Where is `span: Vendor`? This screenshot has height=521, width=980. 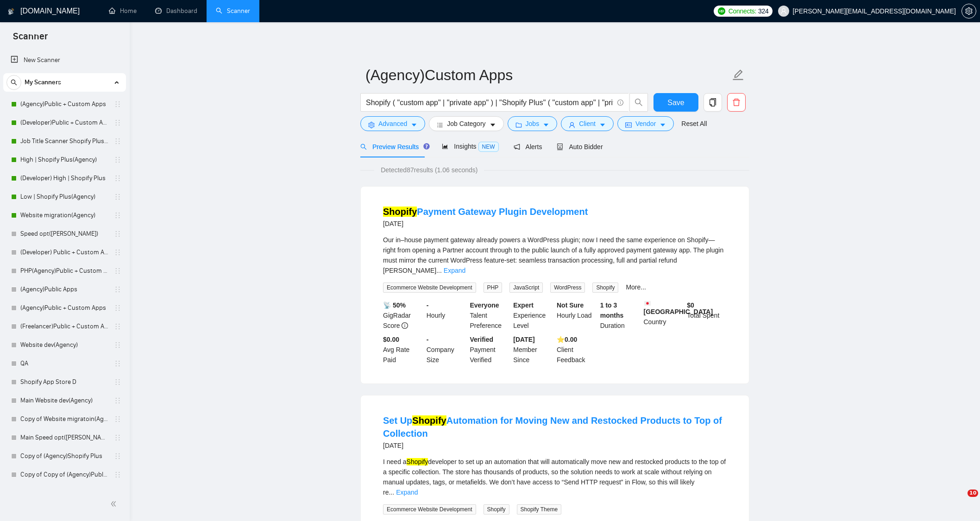
span: Vendor is located at coordinates (645, 123).